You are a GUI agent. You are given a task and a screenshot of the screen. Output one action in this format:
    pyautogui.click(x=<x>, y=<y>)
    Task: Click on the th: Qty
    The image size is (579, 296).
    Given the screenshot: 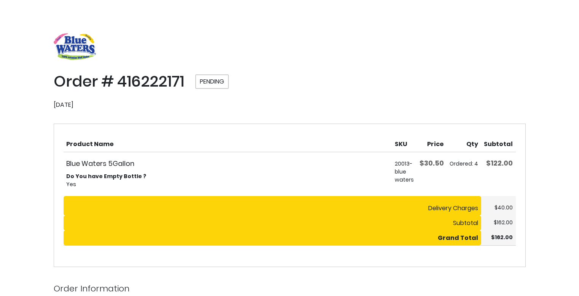 What is the action you would take?
    pyautogui.click(x=464, y=142)
    